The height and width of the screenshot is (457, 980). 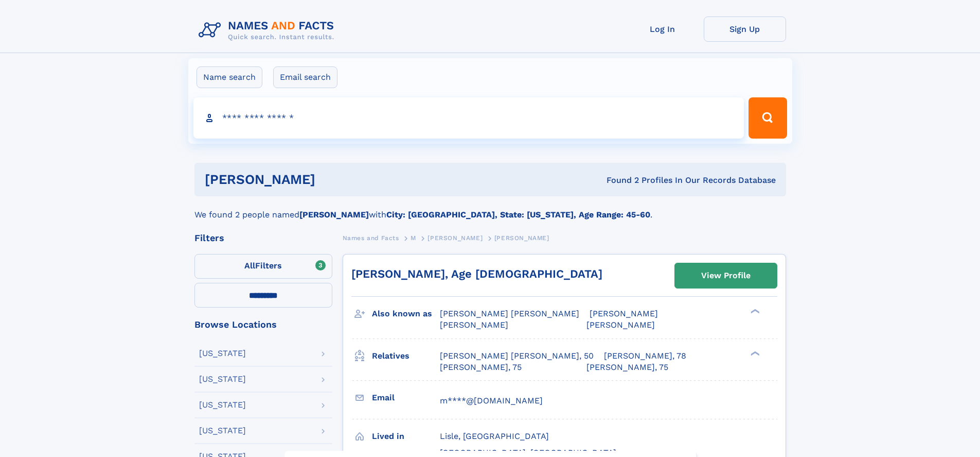 I want to click on h3: Also known as, so click(x=406, y=313).